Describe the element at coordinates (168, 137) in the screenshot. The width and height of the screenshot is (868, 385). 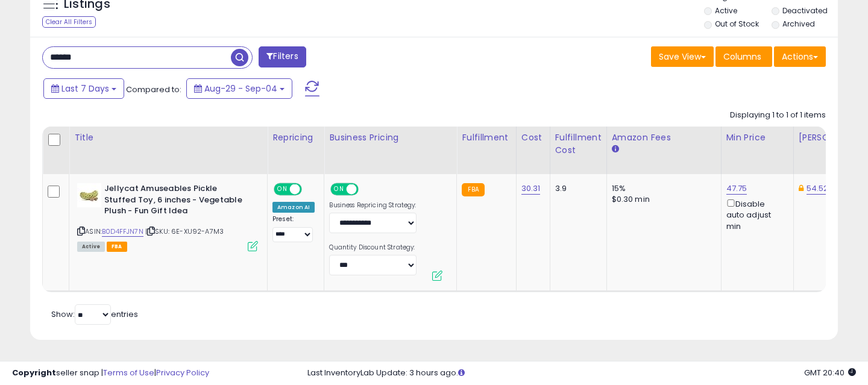
I see `div: Title` at that location.